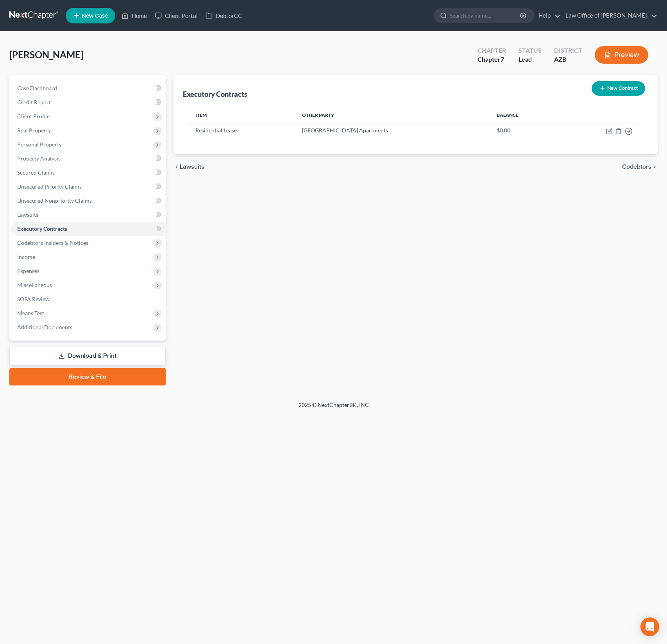 The width and height of the screenshot is (667, 644). Describe the element at coordinates (655, 167) in the screenshot. I see `i: chevron_right` at that location.